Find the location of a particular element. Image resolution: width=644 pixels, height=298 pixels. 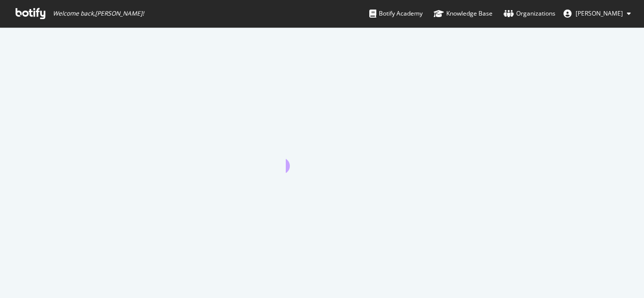

div: animation is located at coordinates (322, 155).